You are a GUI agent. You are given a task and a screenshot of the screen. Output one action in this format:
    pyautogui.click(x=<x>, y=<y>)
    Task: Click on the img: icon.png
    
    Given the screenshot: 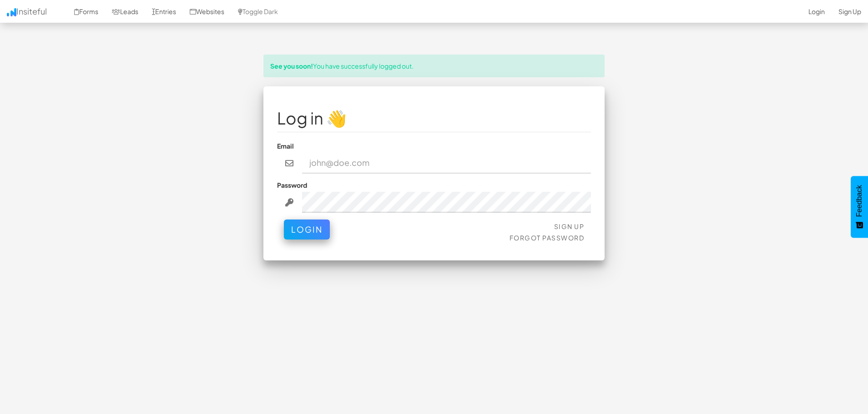 What is the action you would take?
    pyautogui.click(x=11, y=13)
    